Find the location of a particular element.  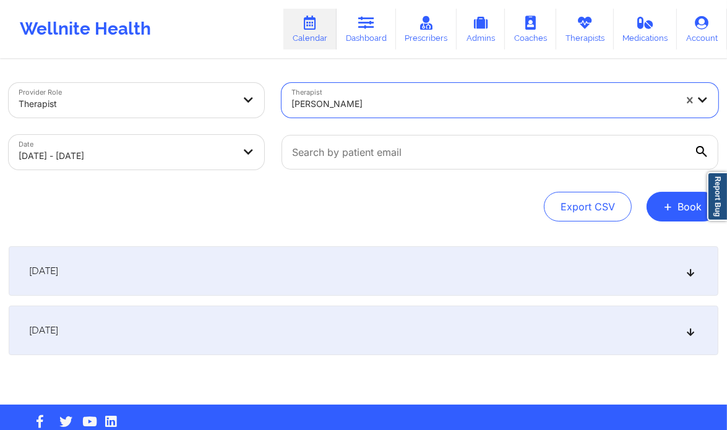

a: Medications is located at coordinates (645, 29).